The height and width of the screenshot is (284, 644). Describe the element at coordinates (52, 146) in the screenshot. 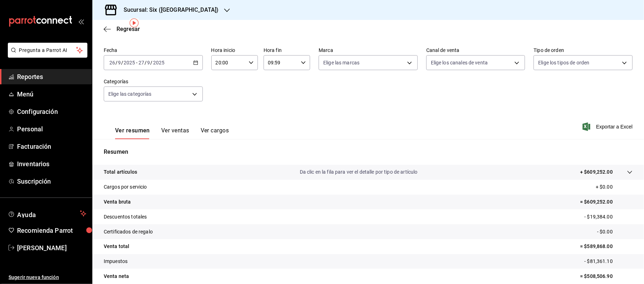

I see `span: Facturación` at that location.